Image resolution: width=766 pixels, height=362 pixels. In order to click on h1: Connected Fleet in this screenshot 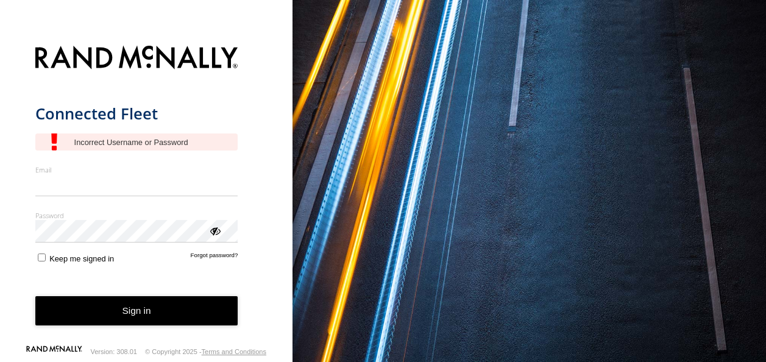, I will do `click(136, 113)`.